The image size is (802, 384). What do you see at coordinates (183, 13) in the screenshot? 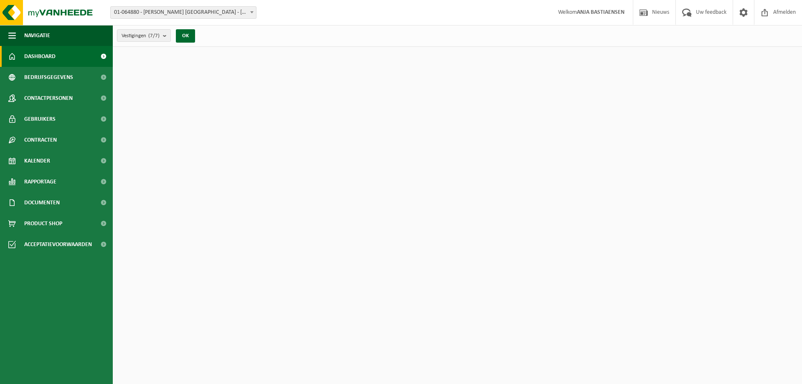
I see `span: 01-064880 - C. STEINWEG BELGIUM - ANTWERPEN` at bounding box center [183, 13].